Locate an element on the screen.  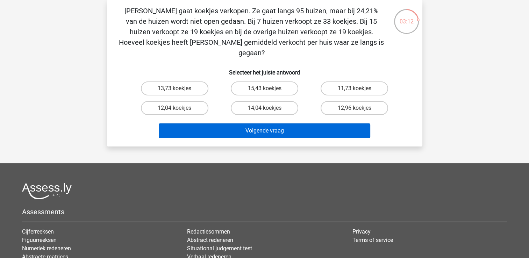
div: 03:12 is located at coordinates (407, 17).